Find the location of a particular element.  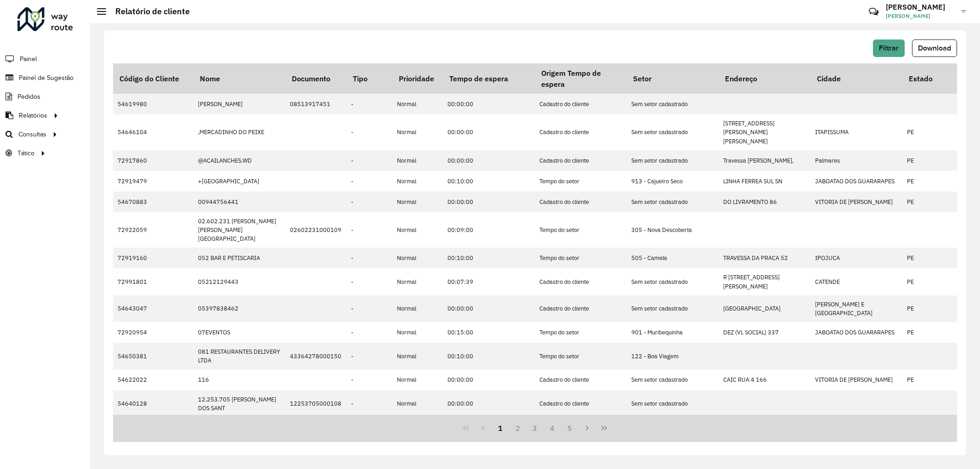

td: 54643047 is located at coordinates (153, 308).